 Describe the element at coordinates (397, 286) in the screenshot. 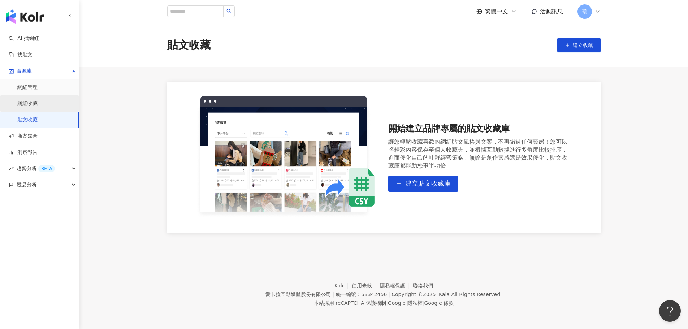

I see `a: 隱私權保護` at that location.